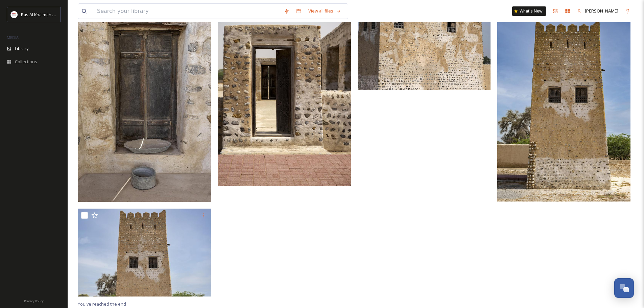  I want to click on a: What's New, so click(529, 11).